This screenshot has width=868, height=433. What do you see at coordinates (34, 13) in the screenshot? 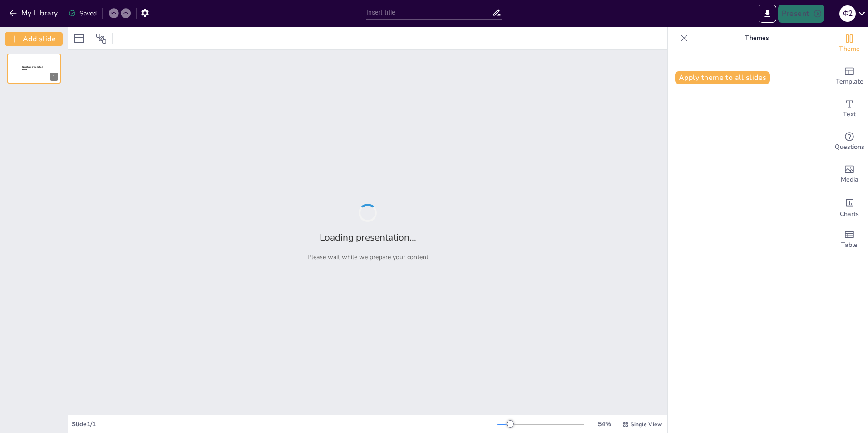
I see `button: My Library` at bounding box center [34, 13].